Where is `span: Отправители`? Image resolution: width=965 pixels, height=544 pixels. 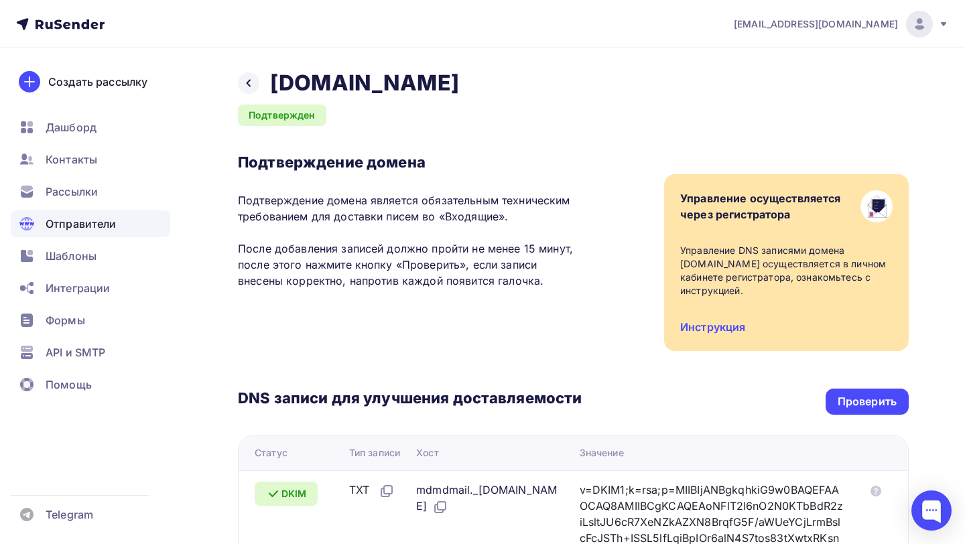 span: Отправители is located at coordinates (81, 224).